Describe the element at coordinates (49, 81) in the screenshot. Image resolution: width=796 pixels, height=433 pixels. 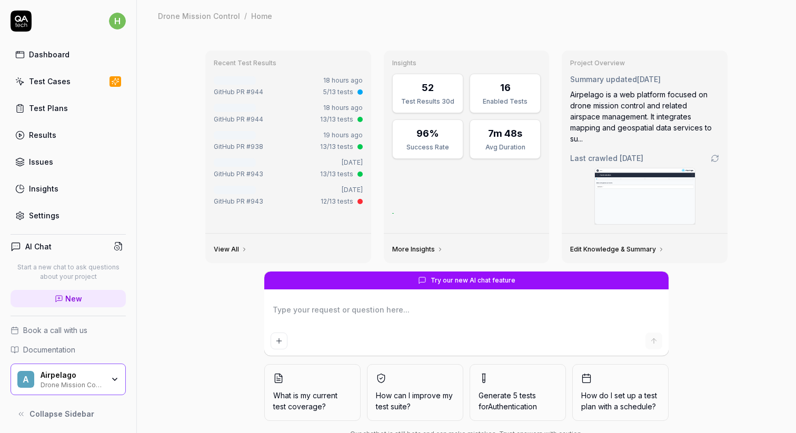
I see `div: Test Cases` at that location.